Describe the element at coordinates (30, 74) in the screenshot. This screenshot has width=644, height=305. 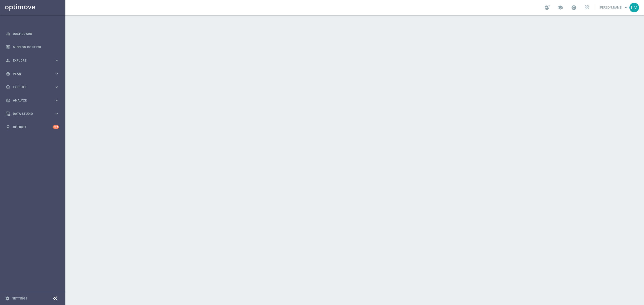
I see `div: Plan` at that location.